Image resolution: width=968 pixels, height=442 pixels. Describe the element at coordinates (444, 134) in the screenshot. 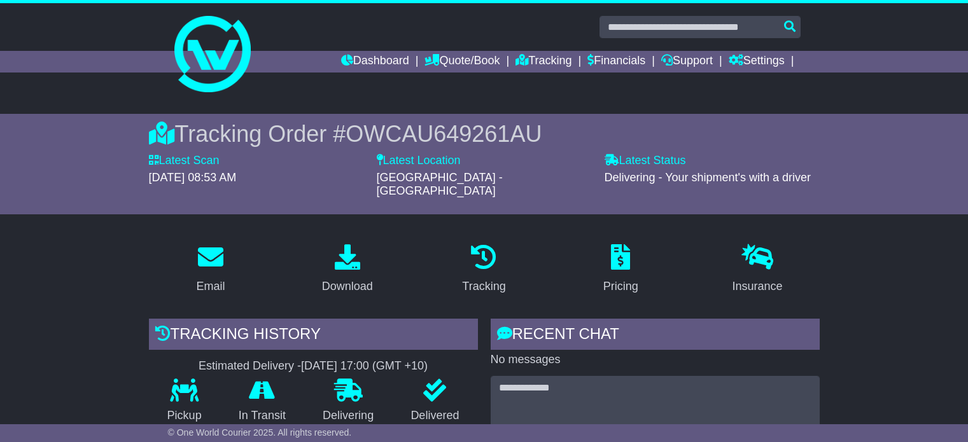

I see `span: OWCAU649261AU` at that location.